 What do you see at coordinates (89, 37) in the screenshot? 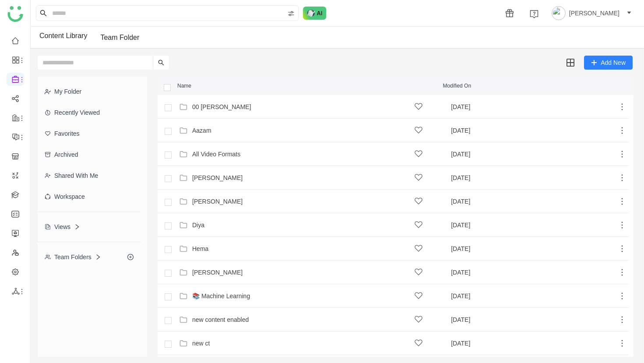
I see `div: Content Library` at bounding box center [89, 37].